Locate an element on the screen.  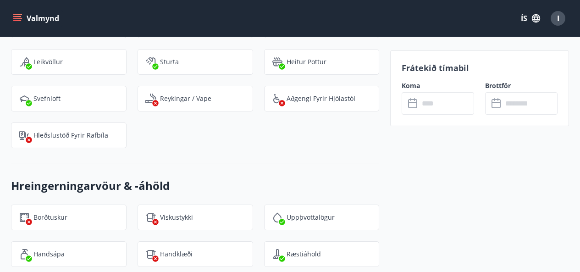
img: saOQRUK9k0plC04d75OSnkMeCb4WtbSIwuaOqe9o.svg is located at coordinates (278, 254).